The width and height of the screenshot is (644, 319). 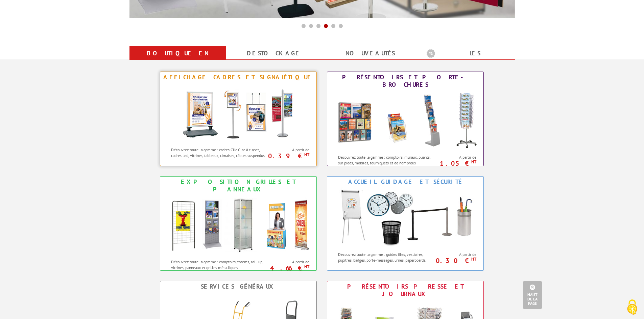 What do you see at coordinates (370, 54) in the screenshot?
I see `a: nouveautés` at bounding box center [370, 54].